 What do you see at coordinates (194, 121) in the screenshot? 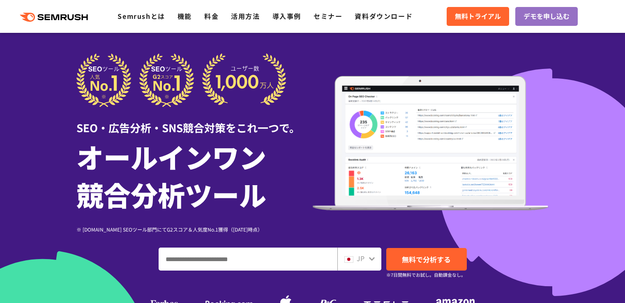
I see `div: SEO・広告分析・SNS競合対策をこれ一つで。` at bounding box center [194, 121].